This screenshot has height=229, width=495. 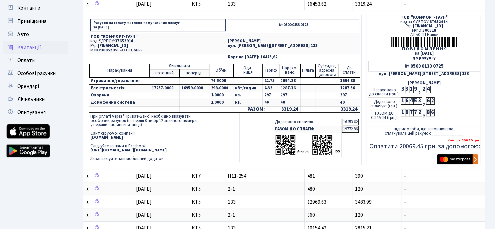 What do you see at coordinates (265, 176) in the screenshot?
I see `span: П11-254` at bounding box center [265, 176].